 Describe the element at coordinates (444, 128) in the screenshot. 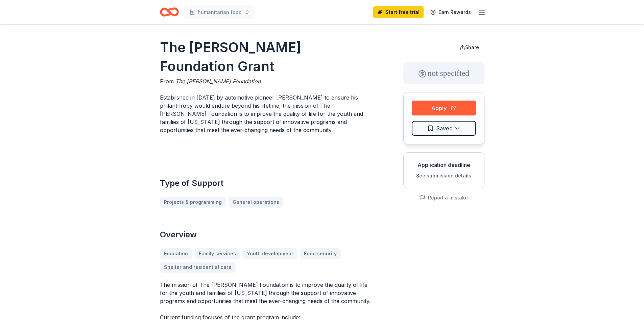

I see `span: Saved` at that location.